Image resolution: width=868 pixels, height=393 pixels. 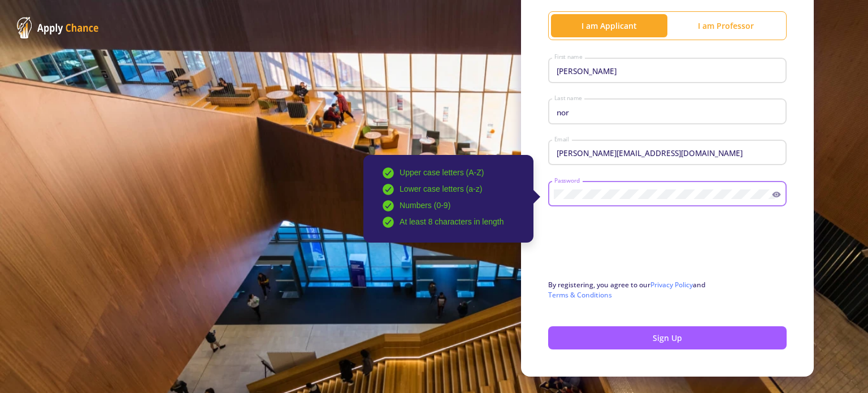 What do you see at coordinates (441, 190) in the screenshot?
I see `span: Lower case letters (a-z)` at bounding box center [441, 190].